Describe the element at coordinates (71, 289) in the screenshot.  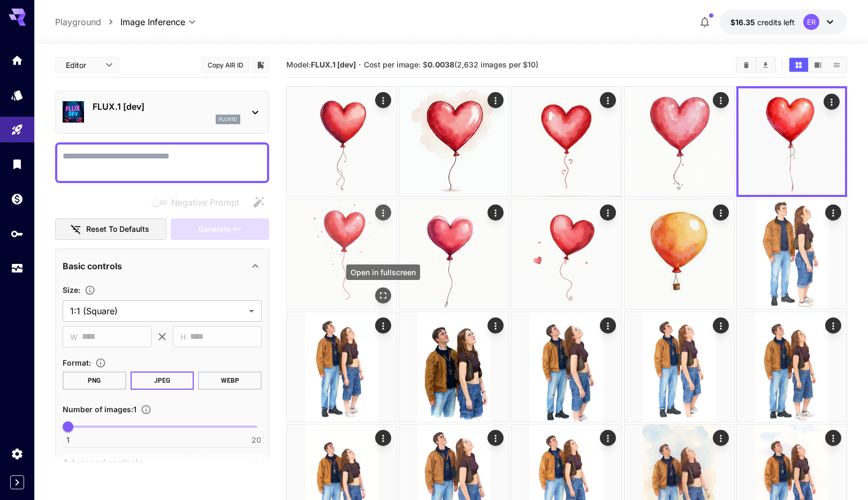
I see `span: Size :` at that location.